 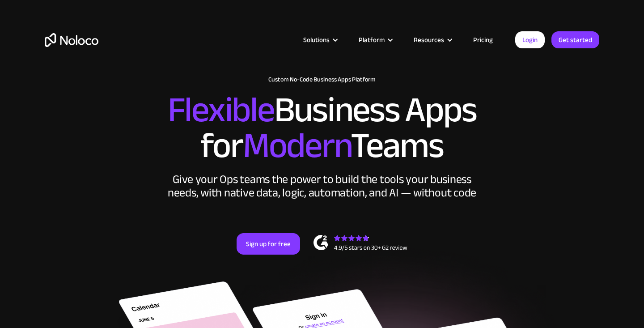 I want to click on h2: Business Apps for Teams, so click(x=322, y=128).